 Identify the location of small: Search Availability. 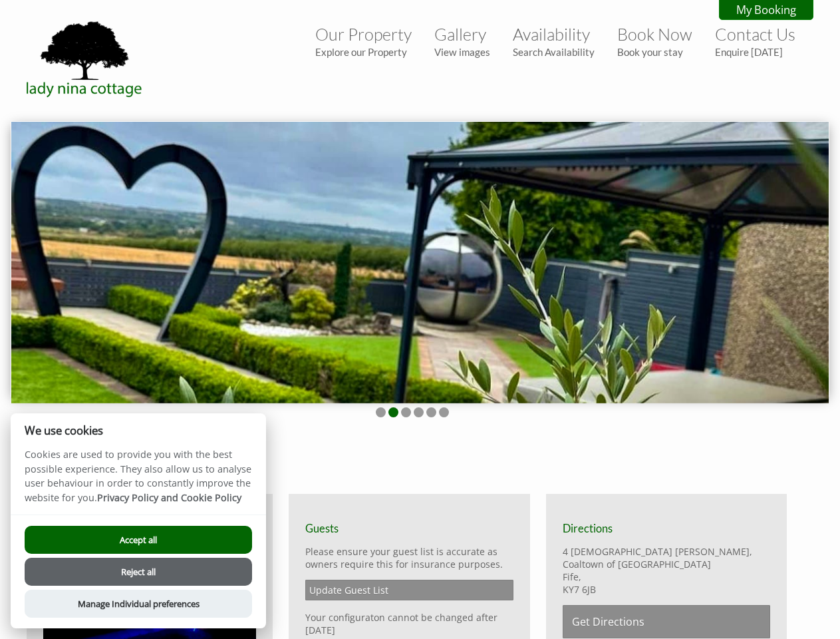
(554, 52).